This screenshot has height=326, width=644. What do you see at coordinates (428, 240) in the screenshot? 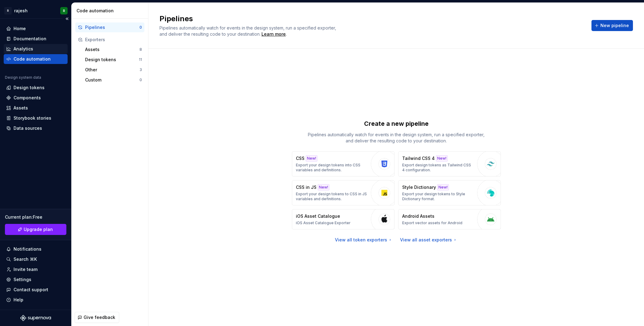
I see `a: View all asset exporters` at bounding box center [428, 240].